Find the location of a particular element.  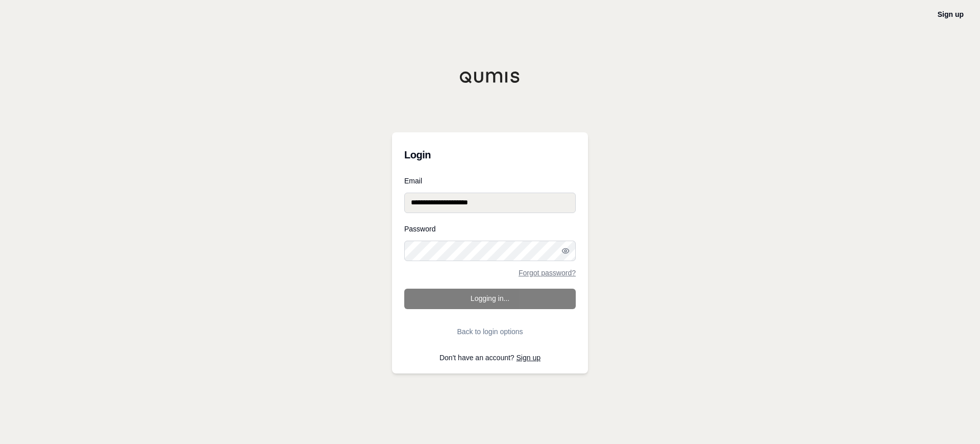

label: Password is located at coordinates (490, 229).